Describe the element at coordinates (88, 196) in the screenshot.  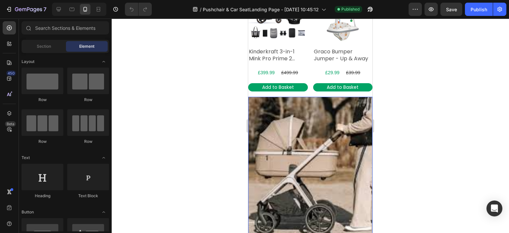
I see `div: Text Block` at that location.